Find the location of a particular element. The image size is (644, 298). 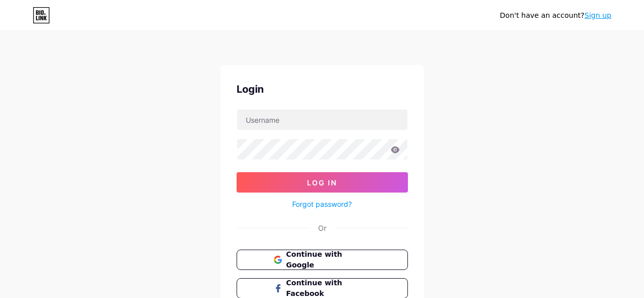

div: Don't have an account? is located at coordinates (555, 15).